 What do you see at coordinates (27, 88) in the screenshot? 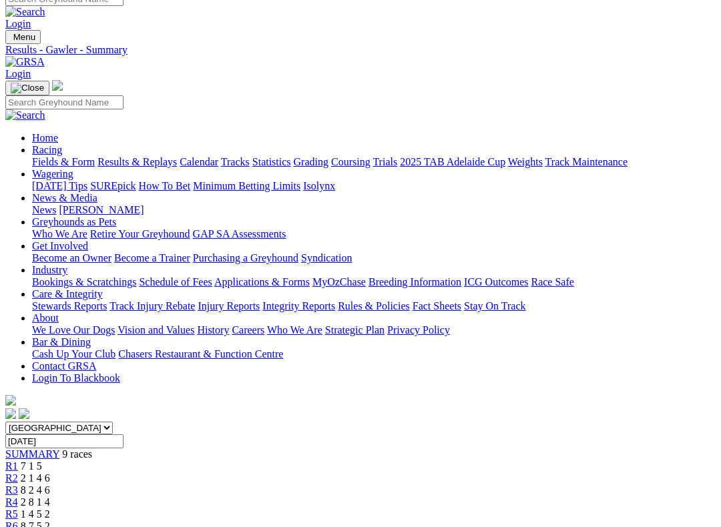
I see `img: Close` at bounding box center [27, 88].